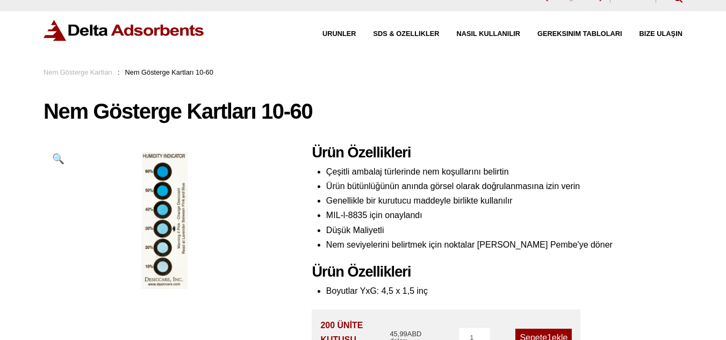 The height and width of the screenshot is (340, 726). I want to click on font: Düşük Maliyetli, so click(355, 230).